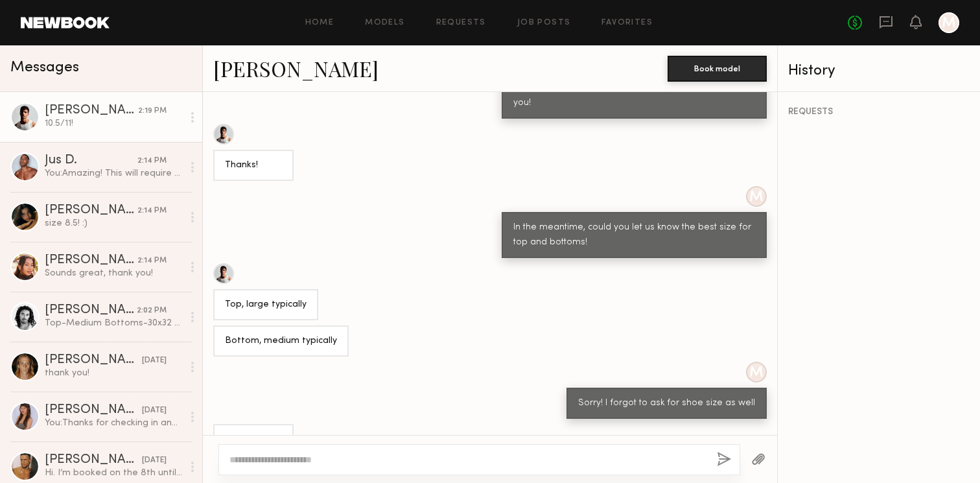 This screenshot has height=483, width=980. I want to click on span: Messages, so click(45, 67).